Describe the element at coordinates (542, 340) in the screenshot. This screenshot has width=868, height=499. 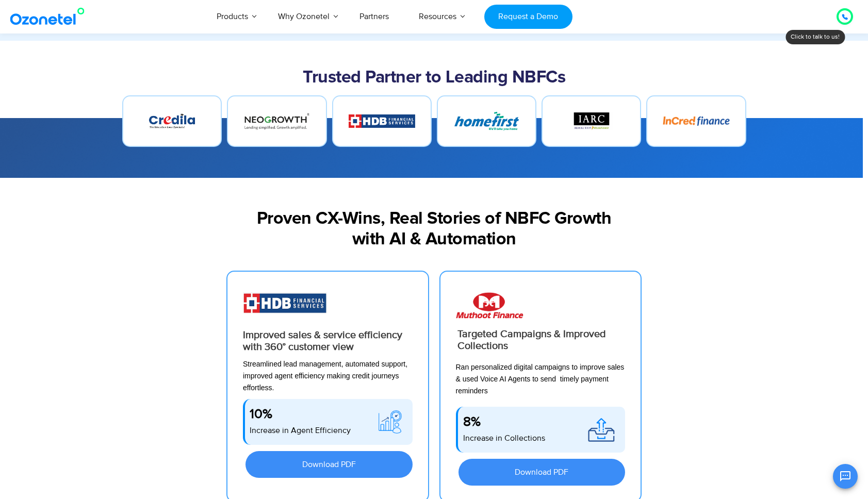
I see `div: Targeted Campaigns & Improved Collections` at that location.